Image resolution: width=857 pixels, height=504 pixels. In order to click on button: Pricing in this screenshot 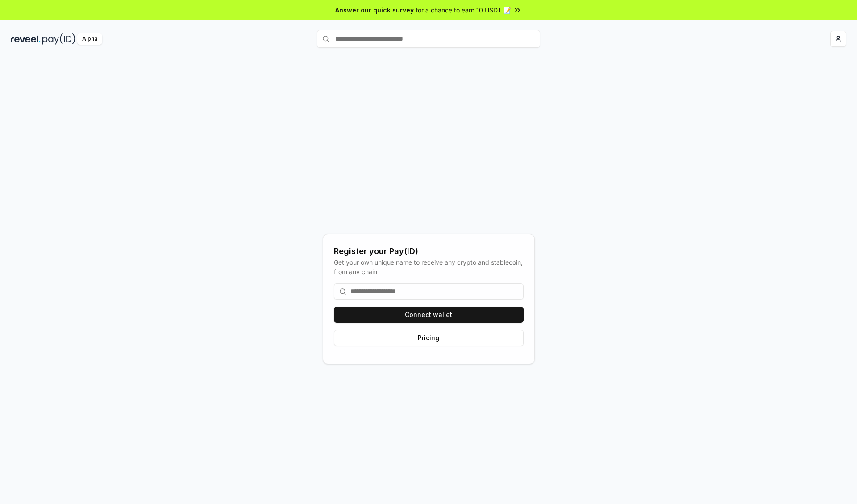, I will do `click(428, 338)`.